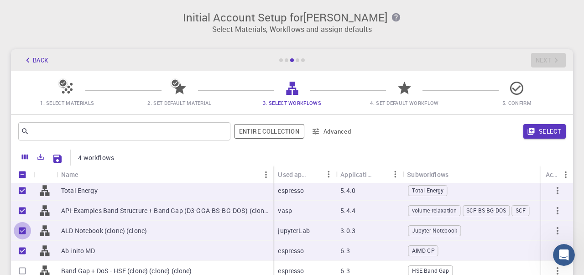  What do you see at coordinates (41, 157) in the screenshot?
I see `button: Export` at bounding box center [41, 157].